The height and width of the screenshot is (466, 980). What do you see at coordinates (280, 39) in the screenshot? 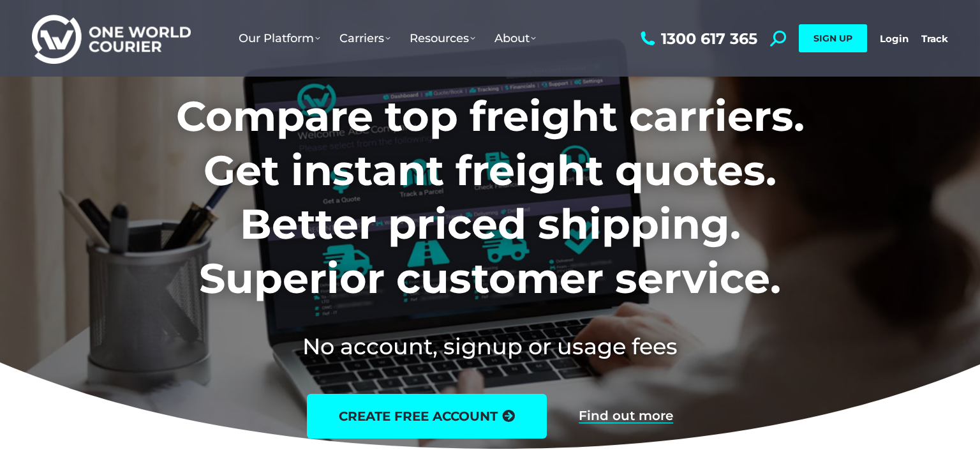
I see `span: Our Platform` at bounding box center [280, 39].